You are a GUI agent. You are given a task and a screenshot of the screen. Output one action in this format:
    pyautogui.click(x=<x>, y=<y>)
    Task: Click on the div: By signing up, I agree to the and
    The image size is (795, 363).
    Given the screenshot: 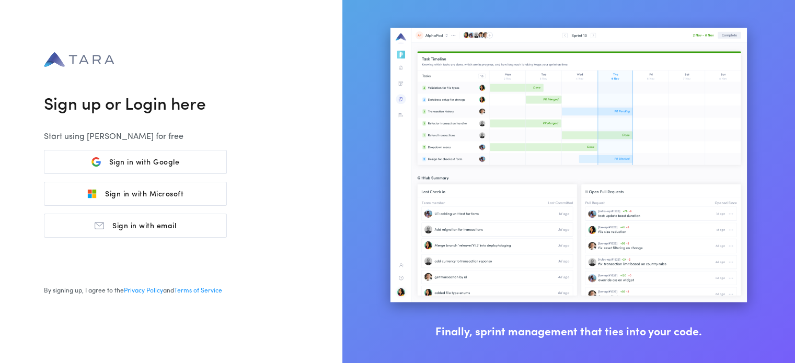 What is the action you would take?
    pyautogui.click(x=135, y=292)
    